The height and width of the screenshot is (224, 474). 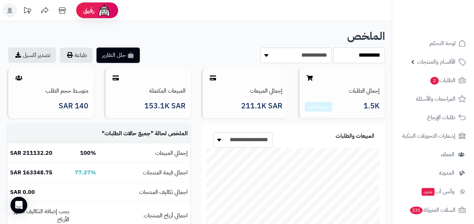 What do you see at coordinates (441, 117) in the screenshot?
I see `span: طلبات الإرجاع` at bounding box center [441, 117].